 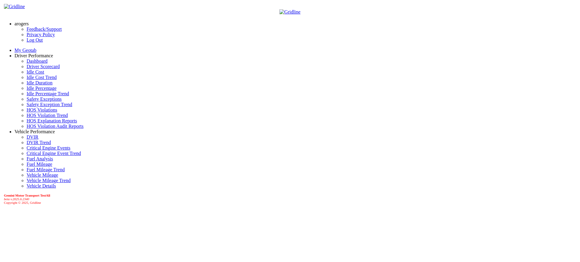 What do you see at coordinates (17, 199) in the screenshot?
I see `i: beta v.2025.6.2340` at bounding box center [17, 199].